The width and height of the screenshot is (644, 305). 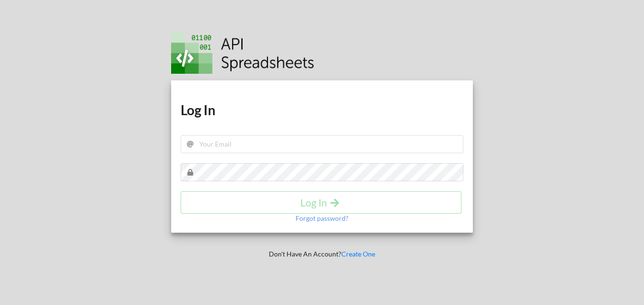 What do you see at coordinates (358, 254) in the screenshot?
I see `a: Create One` at bounding box center [358, 254].